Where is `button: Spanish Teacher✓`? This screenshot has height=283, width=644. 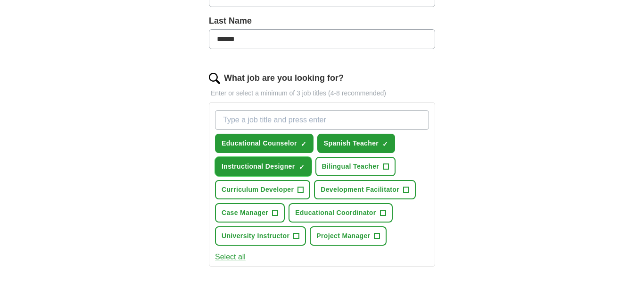 button: Spanish Teacher✓ is located at coordinates (356, 143).